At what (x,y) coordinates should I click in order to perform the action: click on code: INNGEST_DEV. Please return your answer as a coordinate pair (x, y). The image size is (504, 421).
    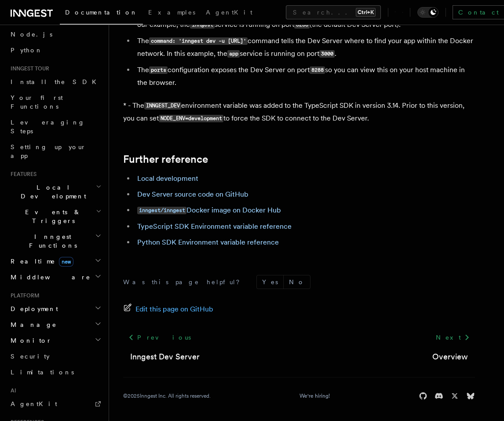
    Looking at the image, I should click on (163, 105).